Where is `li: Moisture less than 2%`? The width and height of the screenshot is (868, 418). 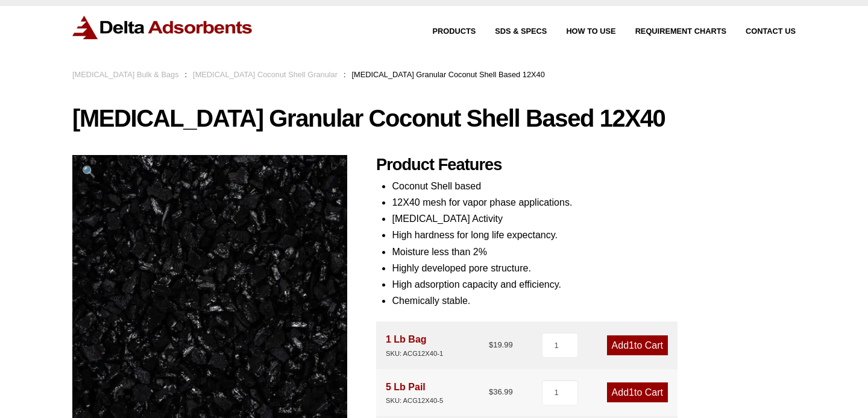
li: Moisture less than 2% is located at coordinates (594, 251).